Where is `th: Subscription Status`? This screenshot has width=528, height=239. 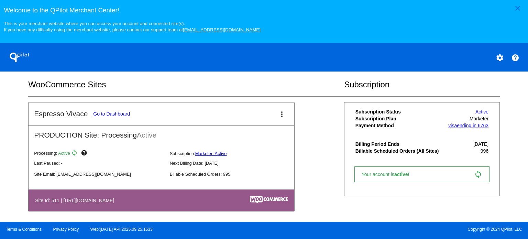 th: Subscription Status is located at coordinates (400, 112).